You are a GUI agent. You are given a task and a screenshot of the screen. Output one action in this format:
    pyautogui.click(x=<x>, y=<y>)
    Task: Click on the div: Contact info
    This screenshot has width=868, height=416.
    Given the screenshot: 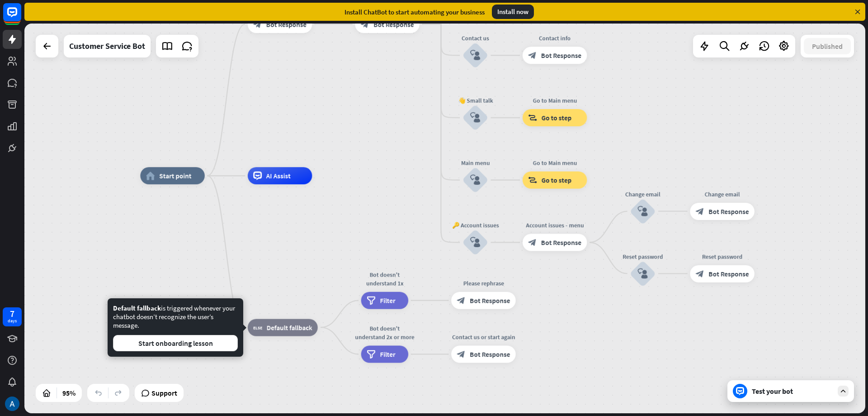 What is the action you would take?
    pyautogui.click(x=554, y=38)
    